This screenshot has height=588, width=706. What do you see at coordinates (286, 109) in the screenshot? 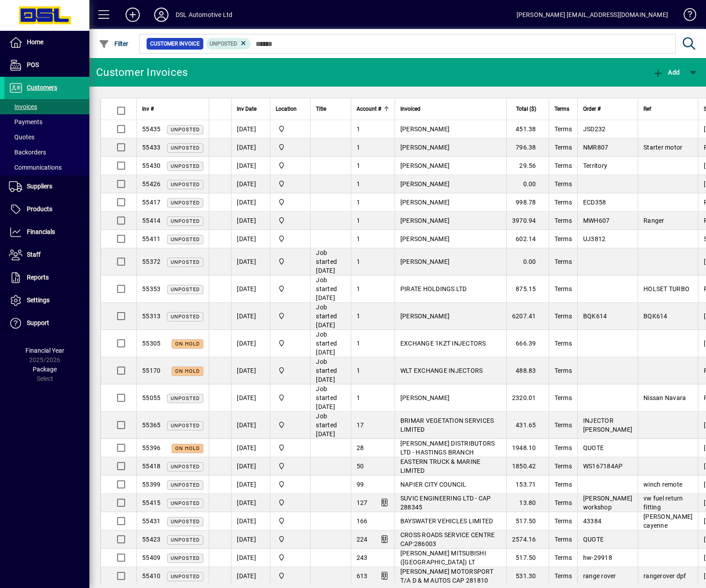
I see `span: Location` at bounding box center [286, 109].